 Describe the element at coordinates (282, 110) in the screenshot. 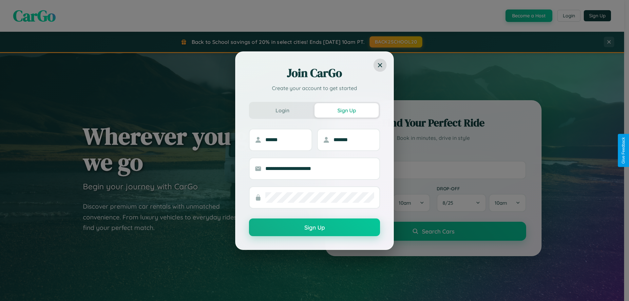

I see `button: Login` at that location.